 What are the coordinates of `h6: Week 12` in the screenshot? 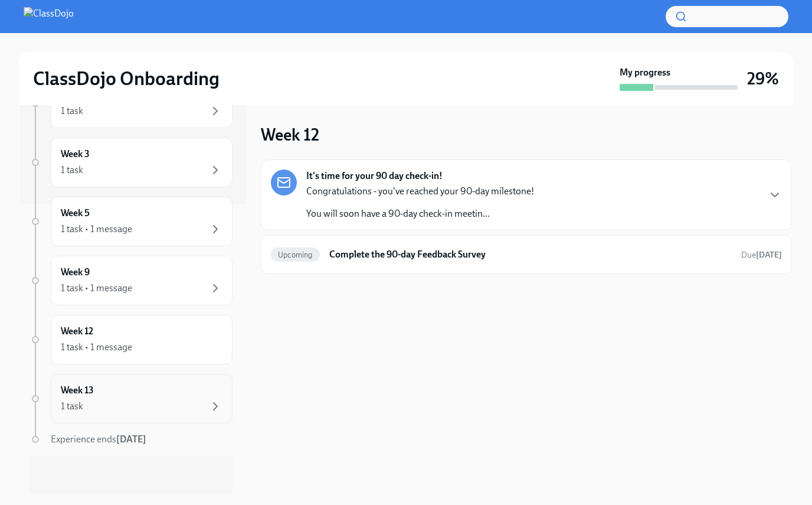 It's located at (77, 331).